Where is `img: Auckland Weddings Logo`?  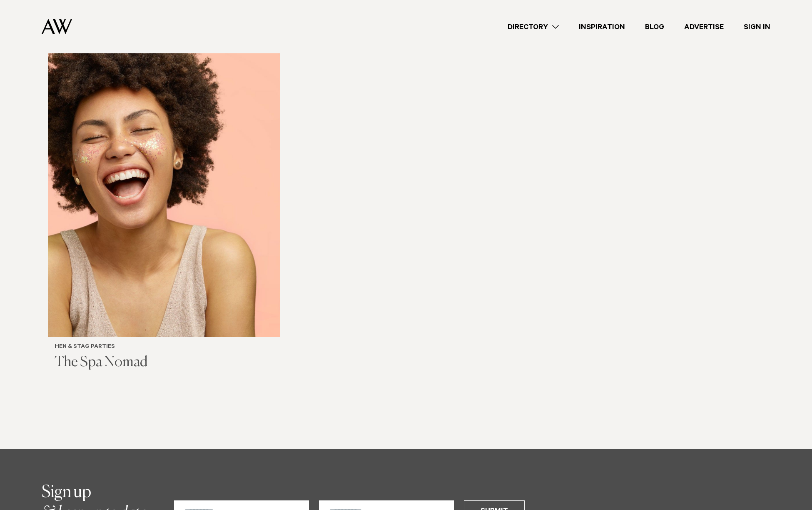 img: Auckland Weddings Logo is located at coordinates (57, 26).